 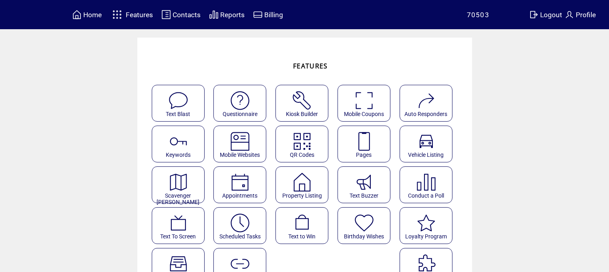 What do you see at coordinates (240, 141) in the screenshot?
I see `img: mobile-websites.svg` at bounding box center [240, 141].